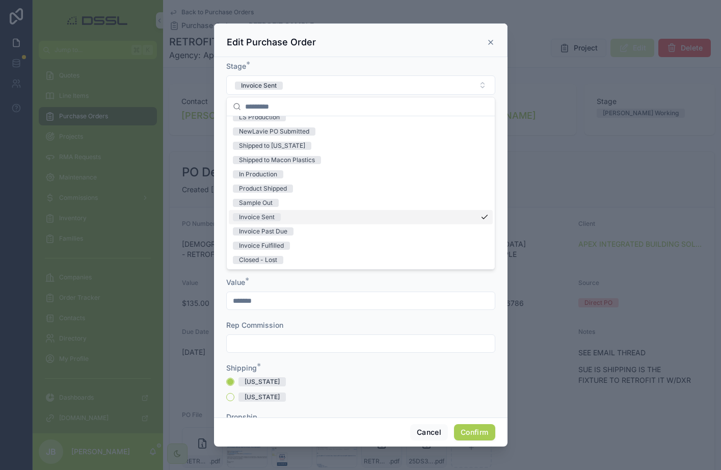 This screenshot has width=721, height=470. What do you see at coordinates (361, 193) in the screenshot?
I see `div: Suggestions` at bounding box center [361, 193].